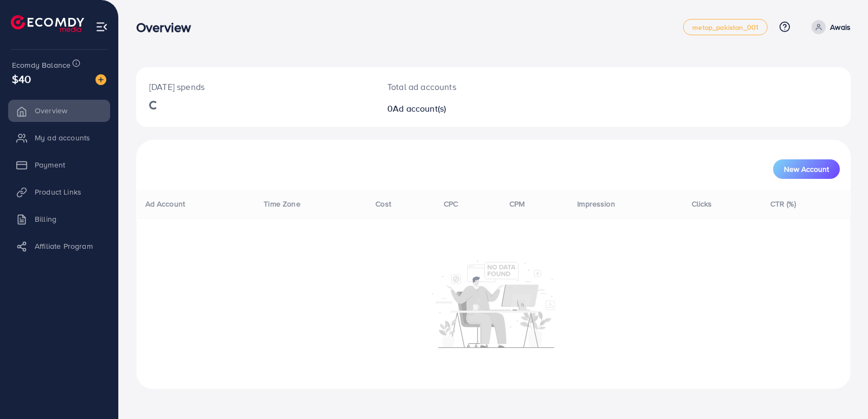 The width and height of the screenshot is (868, 419). I want to click on span: New Account, so click(806, 169).